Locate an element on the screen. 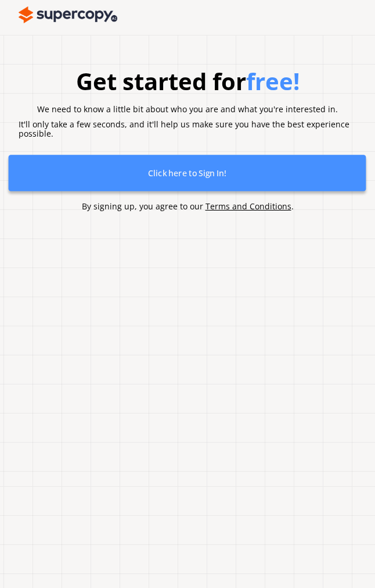 The image size is (375, 588). p: It'll only take a few seconds, and it'll help us make sure you have the best experience possible. is located at coordinates (187, 129).